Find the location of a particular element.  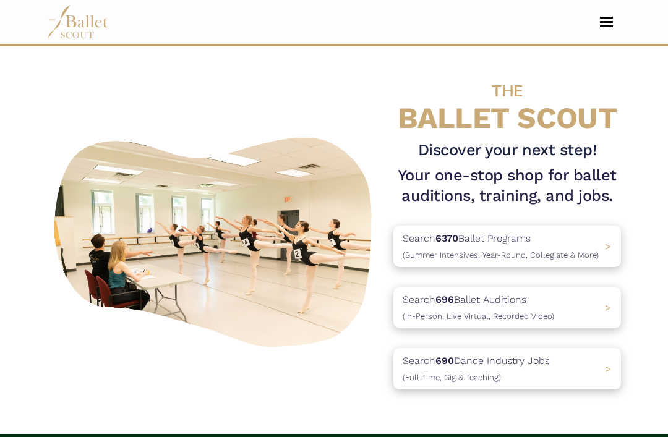

h3: Discover your next step! is located at coordinates (507, 150).